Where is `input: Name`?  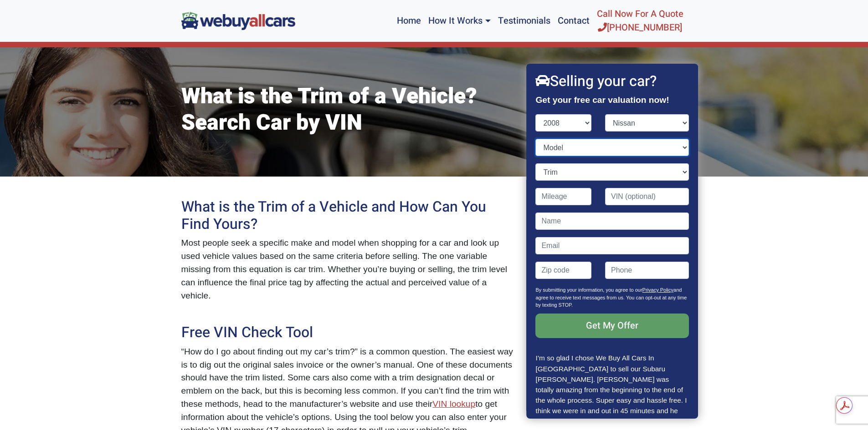 input: Name is located at coordinates (612, 221).